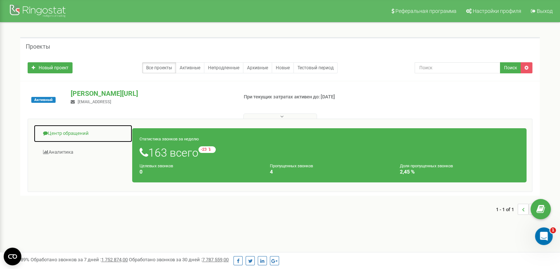 This screenshot has width=560, height=269. I want to click on span: Обработано звонков за 7 дней :, so click(79, 259).